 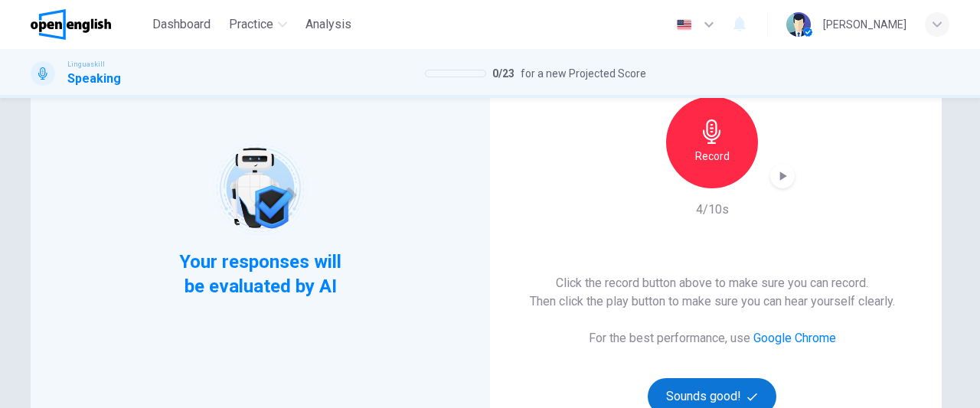 I want to click on h6: Record, so click(x=712, y=156).